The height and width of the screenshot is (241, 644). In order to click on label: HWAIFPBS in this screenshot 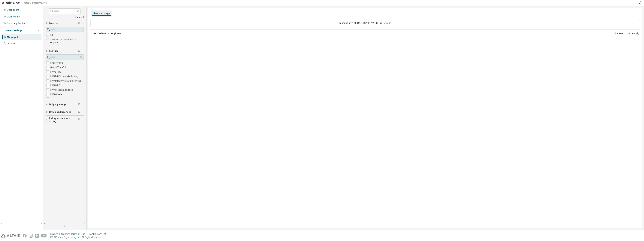, I will do `click(56, 72)`.